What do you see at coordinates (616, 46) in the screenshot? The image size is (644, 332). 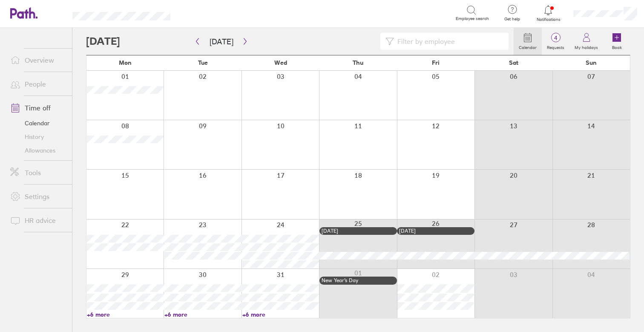 I see `label: Book` at bounding box center [616, 46].